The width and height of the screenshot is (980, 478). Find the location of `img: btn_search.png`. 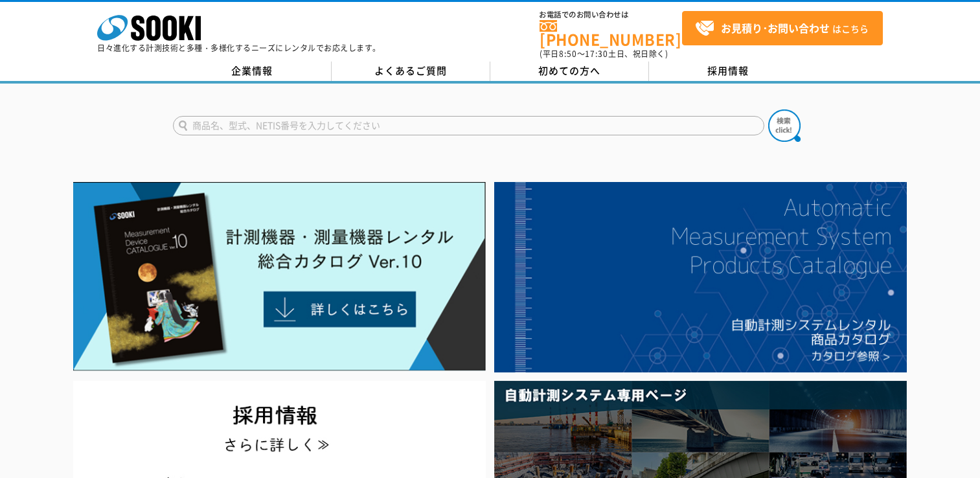

img: btn_search.png is located at coordinates (784, 125).